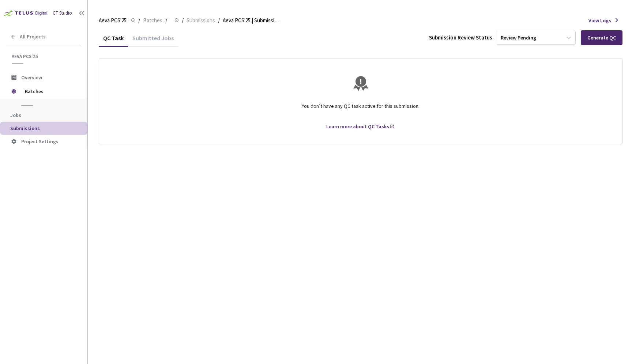  What do you see at coordinates (357, 127) in the screenshot?
I see `div: Learn more about QC Tasks` at bounding box center [357, 127].